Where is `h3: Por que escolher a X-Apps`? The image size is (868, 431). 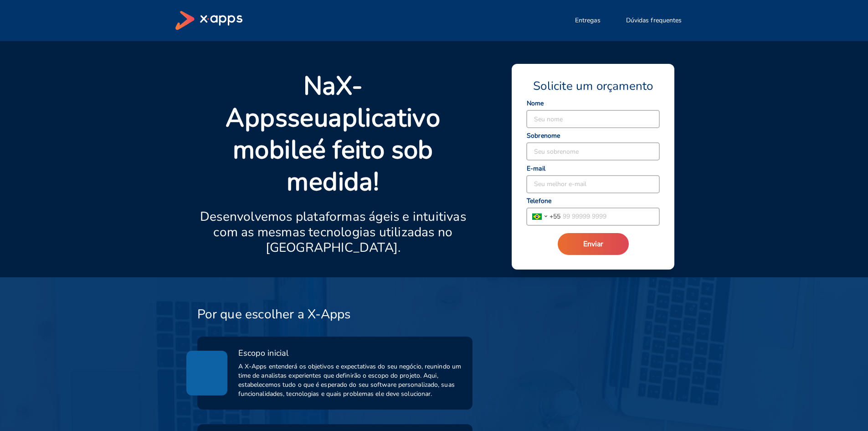 h3: Por que escolher a X-Apps is located at coordinates (274, 315).